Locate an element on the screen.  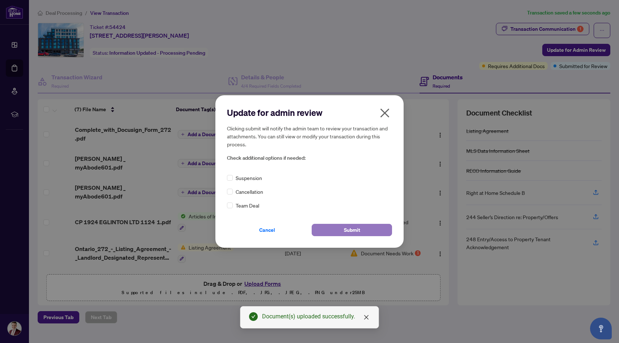
span: Suspension is located at coordinates (249, 178).